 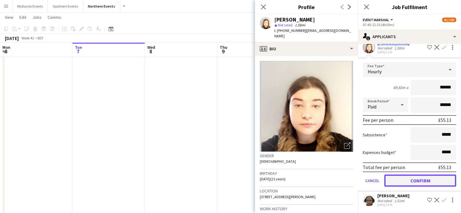 What do you see at coordinates (6, 51) in the screenshot?
I see `span: 6` at bounding box center [6, 51].